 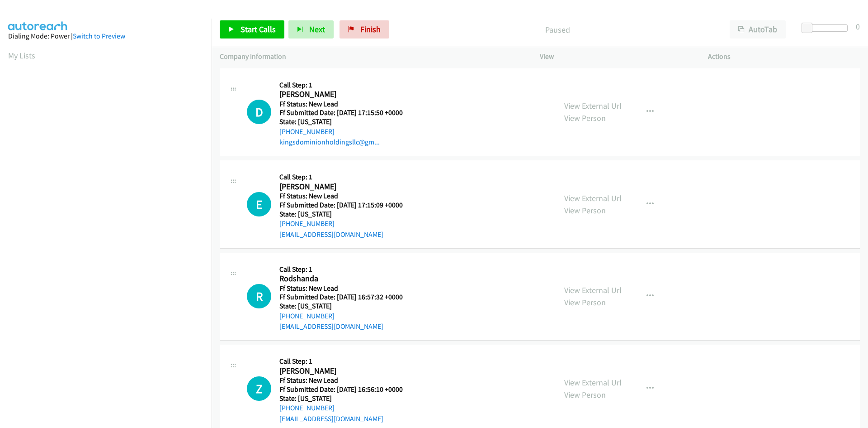 I want to click on h2: Rodshanda, so click(x=347, y=279).